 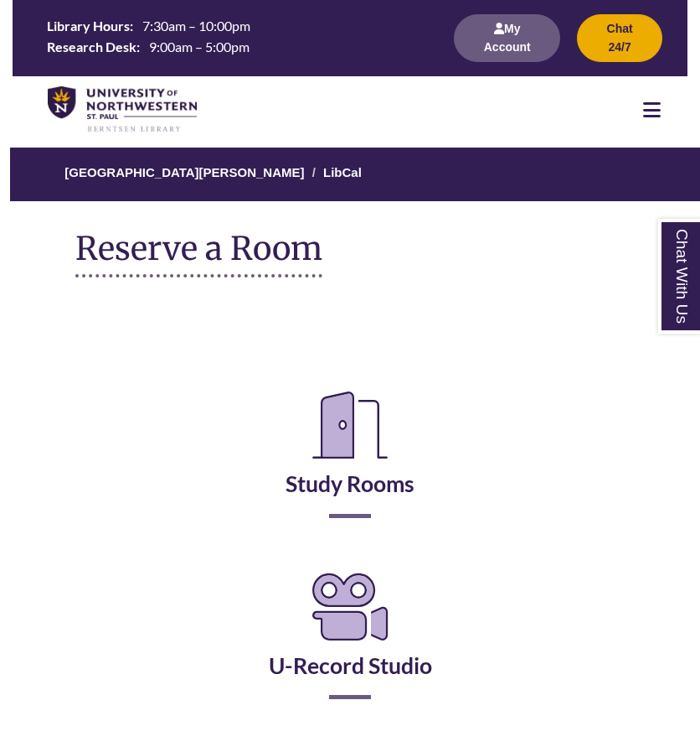 I want to click on a: Chat 24/7, so click(x=620, y=46).